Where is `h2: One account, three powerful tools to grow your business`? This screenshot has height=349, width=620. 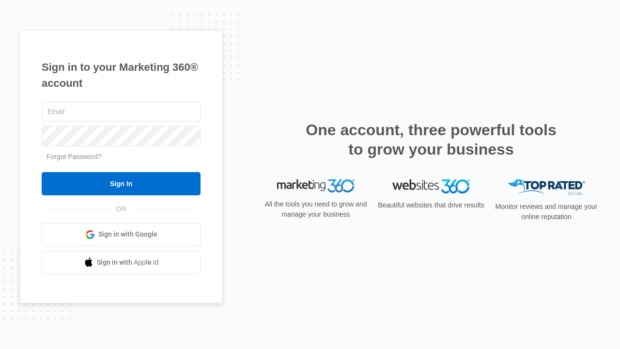 h2: One account, three powerful tools to grow your business is located at coordinates (431, 140).